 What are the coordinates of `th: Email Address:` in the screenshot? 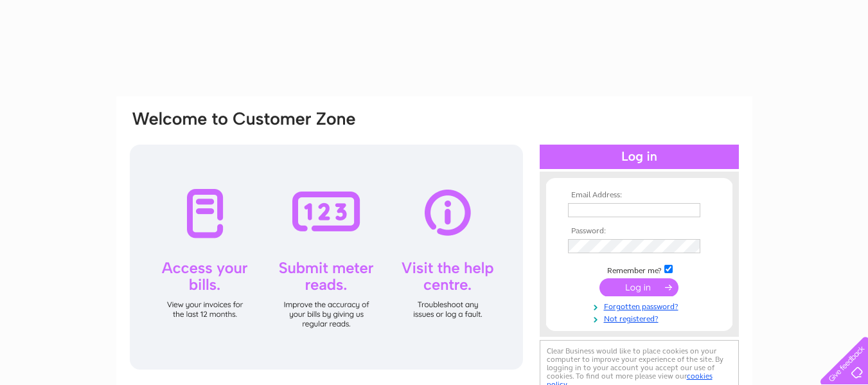 It's located at (640, 195).